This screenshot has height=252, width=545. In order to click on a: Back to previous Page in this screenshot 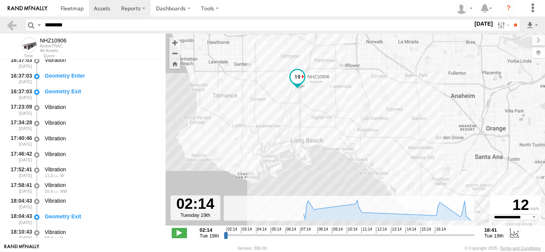, I will do `click(11, 25)`.